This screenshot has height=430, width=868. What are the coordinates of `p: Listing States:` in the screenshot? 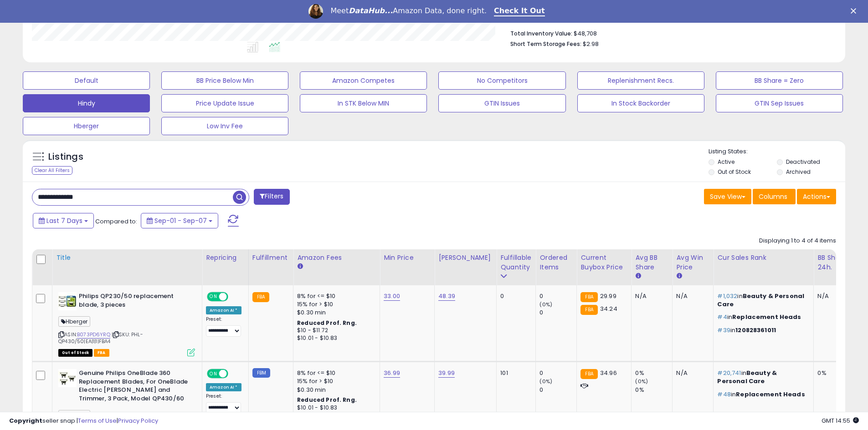 It's located at (777, 152).